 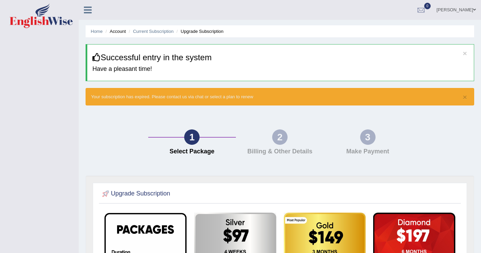 What do you see at coordinates (115, 31) in the screenshot?
I see `li: Account` at bounding box center [115, 31].